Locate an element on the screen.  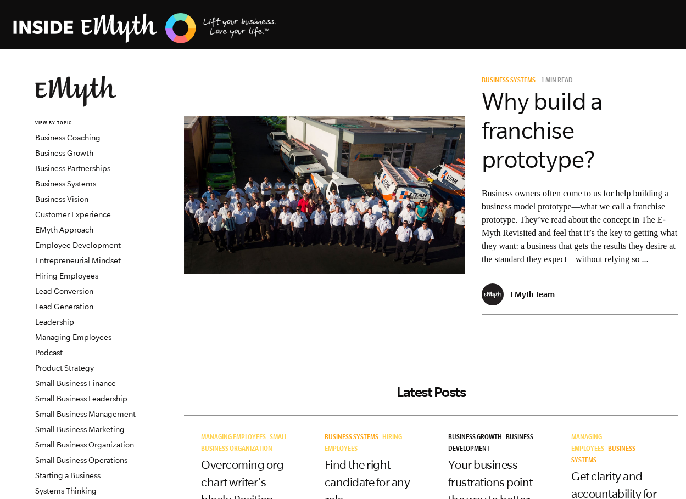
a: Leadership is located at coordinates (54, 322).